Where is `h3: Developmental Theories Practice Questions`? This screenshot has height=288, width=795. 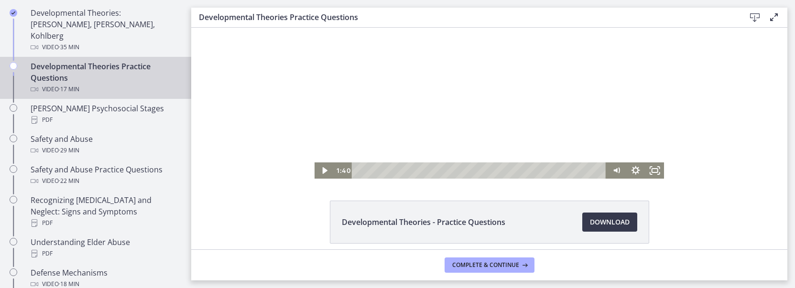
h3: Developmental Theories Practice Questions is located at coordinates (464, 17).